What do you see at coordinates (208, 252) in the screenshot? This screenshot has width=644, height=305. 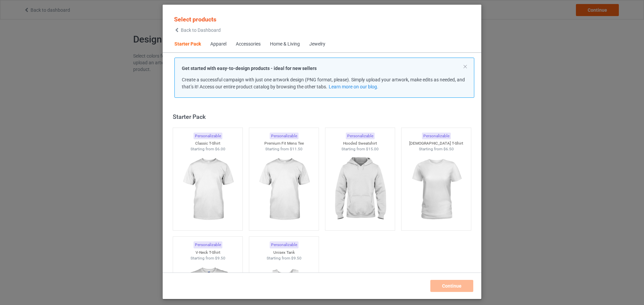 I see `div: V-Neck T-Shirt` at bounding box center [208, 252].